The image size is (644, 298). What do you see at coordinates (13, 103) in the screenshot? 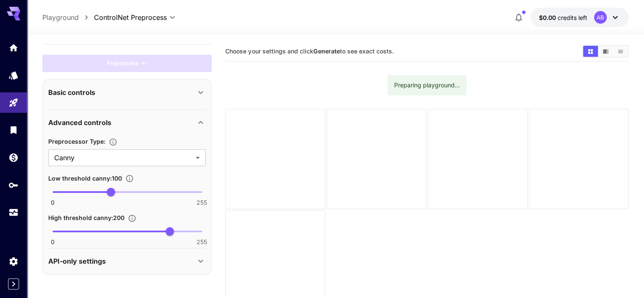
I see `div: Playground` at bounding box center [13, 103].